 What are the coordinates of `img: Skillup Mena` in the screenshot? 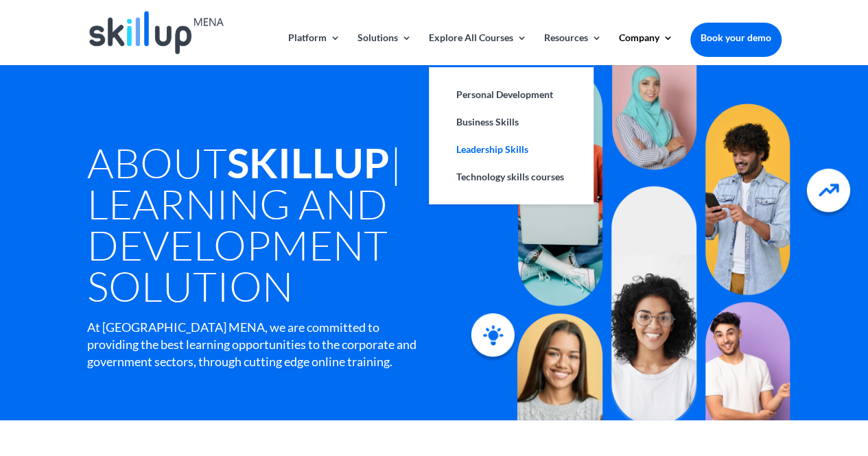 It's located at (156, 32).